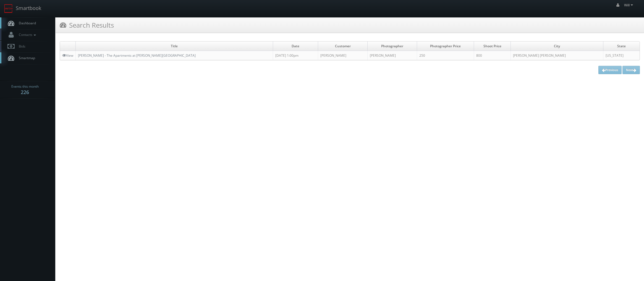 Image resolution: width=644 pixels, height=281 pixels. What do you see at coordinates (629, 5) in the screenshot?
I see `span: Will` at bounding box center [629, 5].